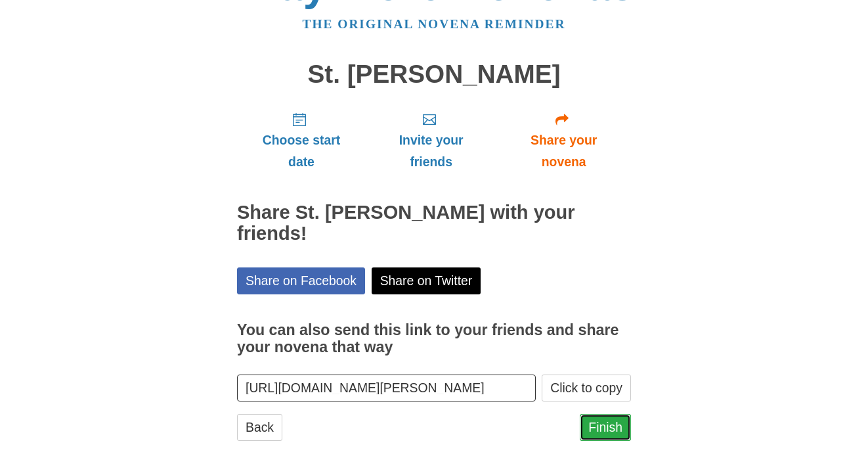 The height and width of the screenshot is (458, 868). Describe the element at coordinates (563, 151) in the screenshot. I see `span: Share your novena` at that location.